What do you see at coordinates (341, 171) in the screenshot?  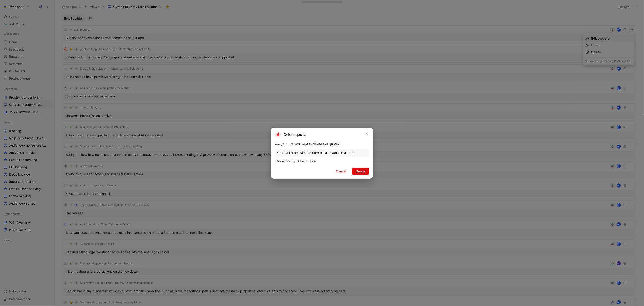 I see `button: Cancel` at bounding box center [341, 171].